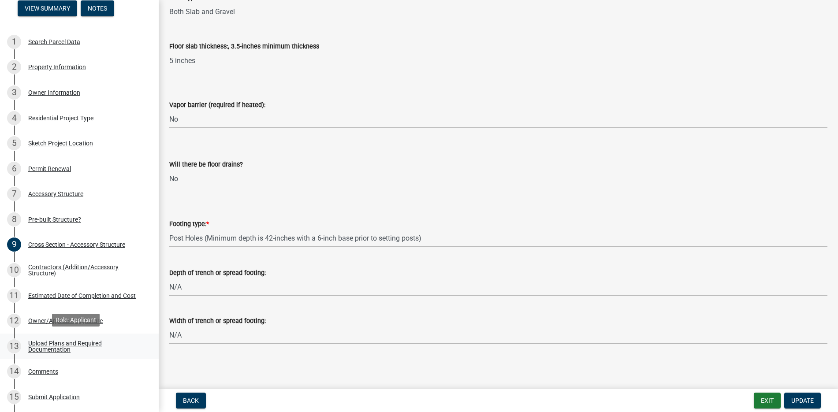 The width and height of the screenshot is (838, 412). I want to click on div: 5, so click(14, 143).